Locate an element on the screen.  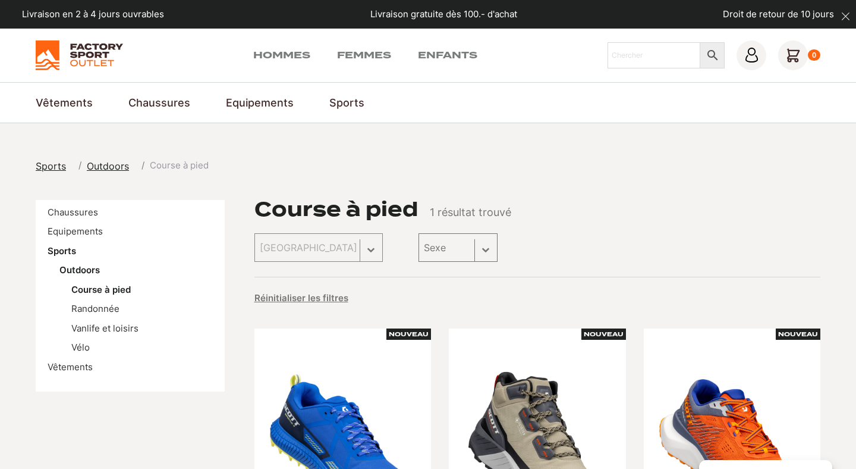
a: Femmes is located at coordinates (364, 55).